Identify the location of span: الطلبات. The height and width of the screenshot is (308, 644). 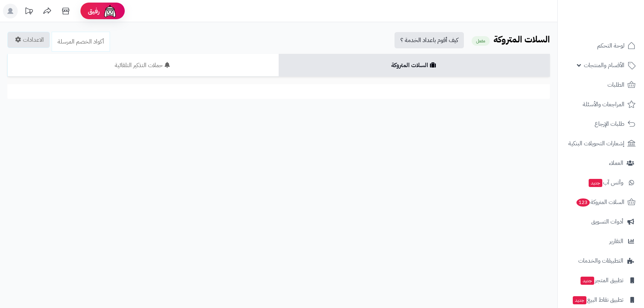
(616, 85).